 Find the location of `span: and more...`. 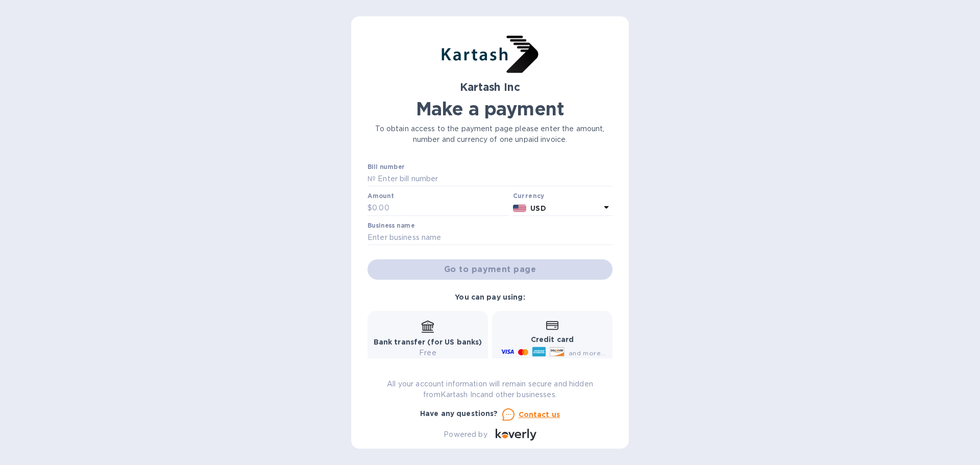

span: and more... is located at coordinates (587, 352).